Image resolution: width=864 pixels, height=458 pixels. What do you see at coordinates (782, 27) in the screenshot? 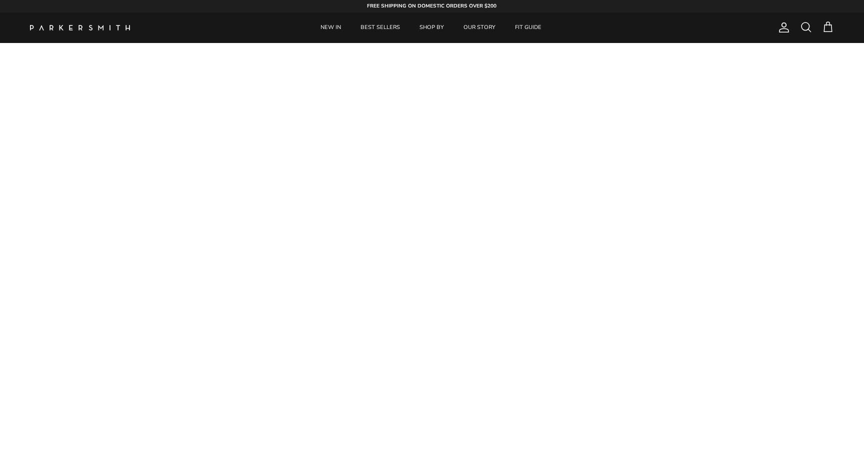
I see `a: Account` at bounding box center [782, 27].